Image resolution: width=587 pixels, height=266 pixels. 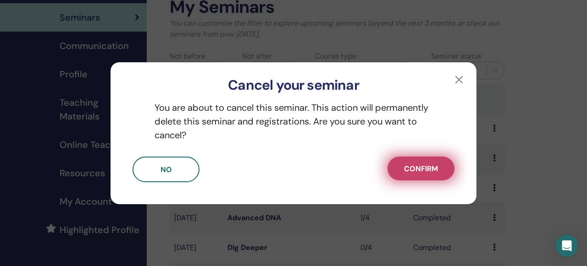 I want to click on span: No, so click(x=166, y=170).